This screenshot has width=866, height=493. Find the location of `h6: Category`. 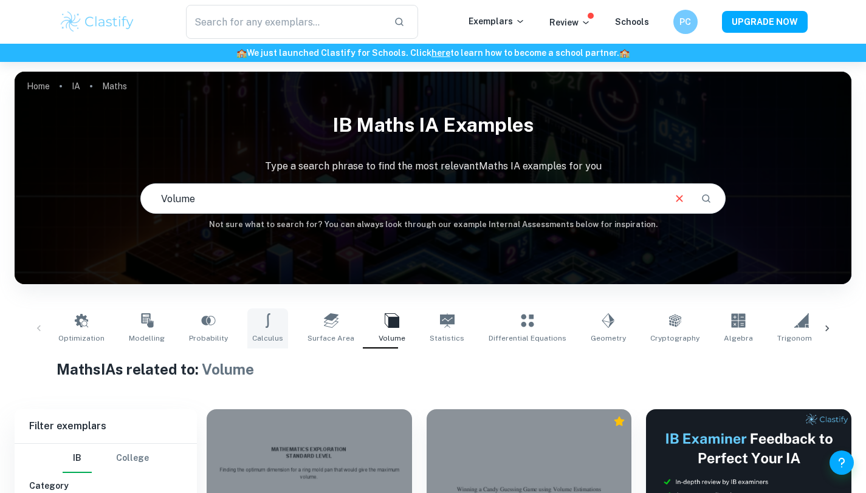

h6: Category is located at coordinates (106, 486).